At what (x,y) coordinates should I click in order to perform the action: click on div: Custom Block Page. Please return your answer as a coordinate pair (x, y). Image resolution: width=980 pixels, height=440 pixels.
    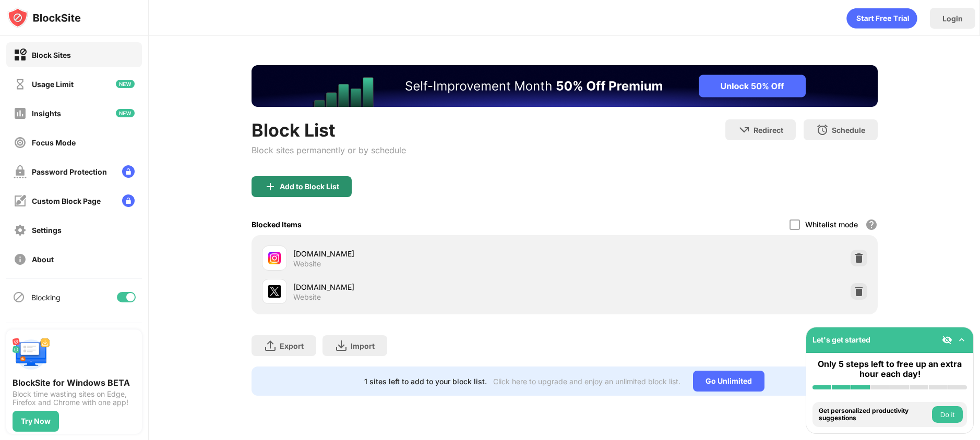
    Looking at the image, I should click on (66, 201).